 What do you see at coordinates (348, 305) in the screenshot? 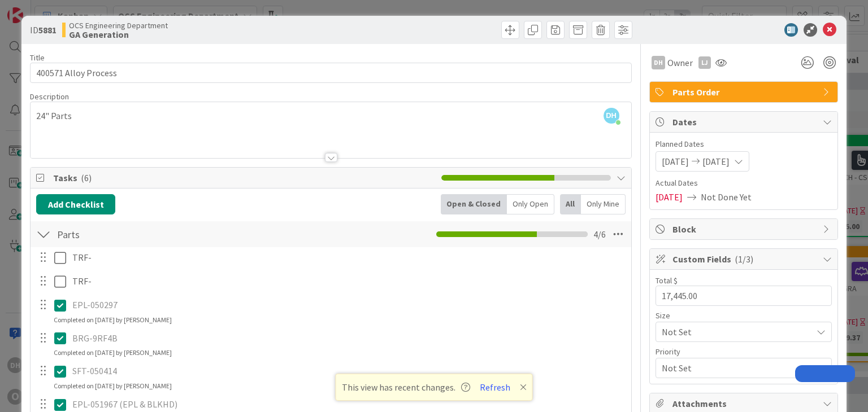
I see `p: EPL-050297` at bounding box center [348, 305].